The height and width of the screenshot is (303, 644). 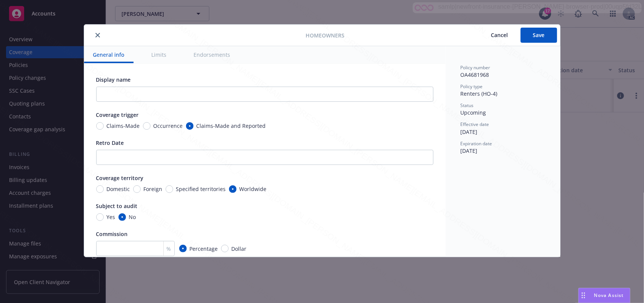 I want to click on span: Status, so click(x=467, y=105).